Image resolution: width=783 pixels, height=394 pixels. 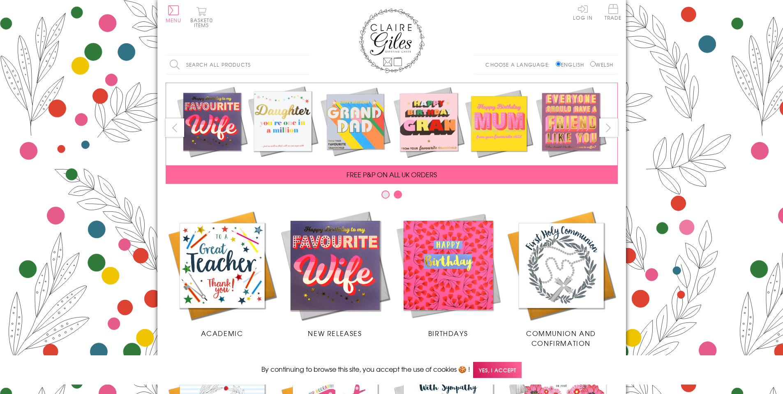 What do you see at coordinates (448, 333) in the screenshot?
I see `span: Birthdays` at bounding box center [448, 333].